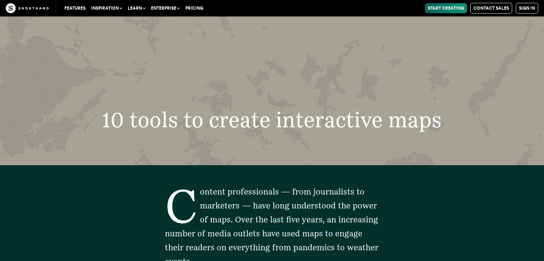 This screenshot has width=544, height=261. Describe the element at coordinates (136, 8) in the screenshot. I see `button: Learn` at that location.